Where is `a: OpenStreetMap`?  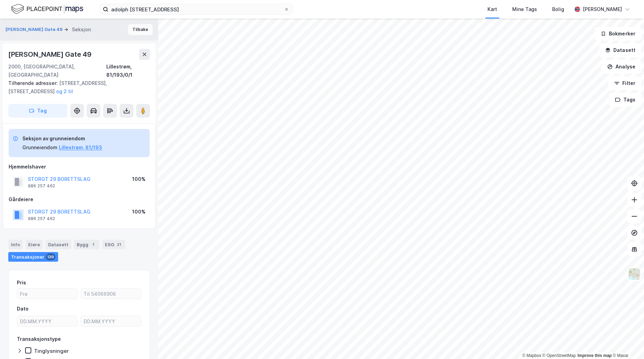
a: OpenStreetMap is located at coordinates (559, 356).